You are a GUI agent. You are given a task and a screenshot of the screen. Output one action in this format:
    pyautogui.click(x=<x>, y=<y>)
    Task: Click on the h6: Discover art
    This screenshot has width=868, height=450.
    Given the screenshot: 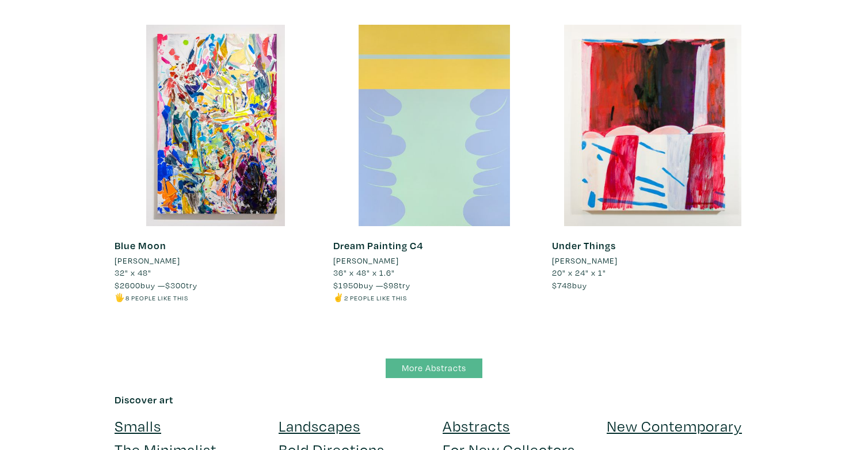 What is the action you would take?
    pyautogui.click(x=434, y=400)
    